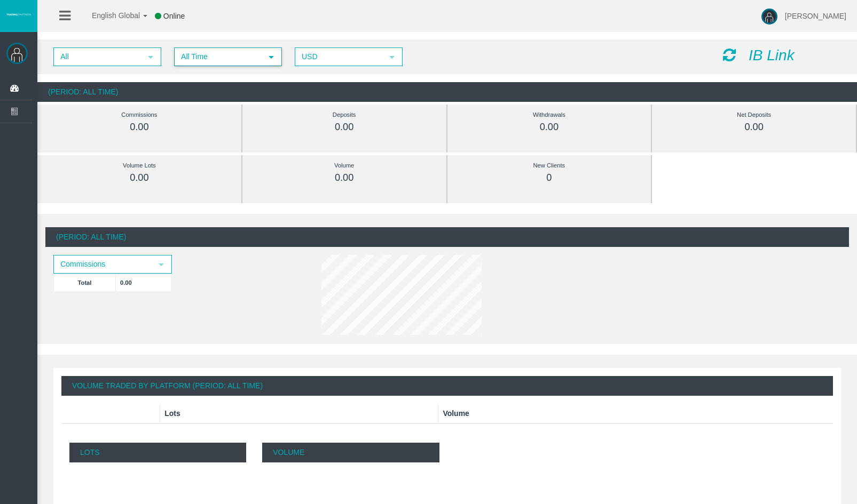 The height and width of the screenshot is (504, 857). I want to click on td: Total, so click(85, 283).